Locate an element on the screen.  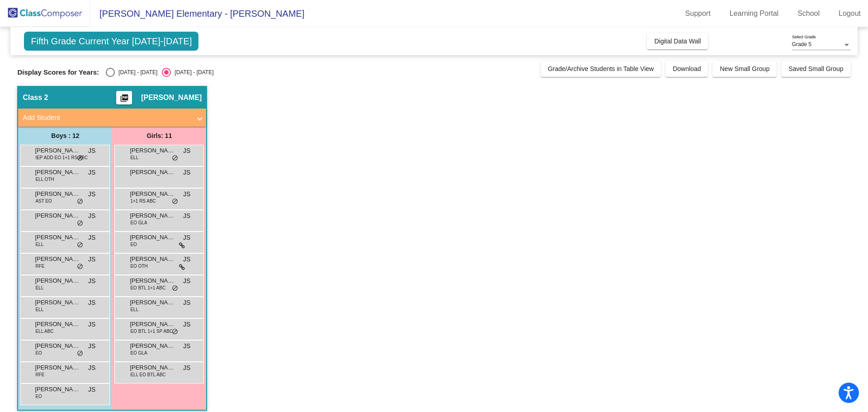
span: Download is located at coordinates (687, 69).